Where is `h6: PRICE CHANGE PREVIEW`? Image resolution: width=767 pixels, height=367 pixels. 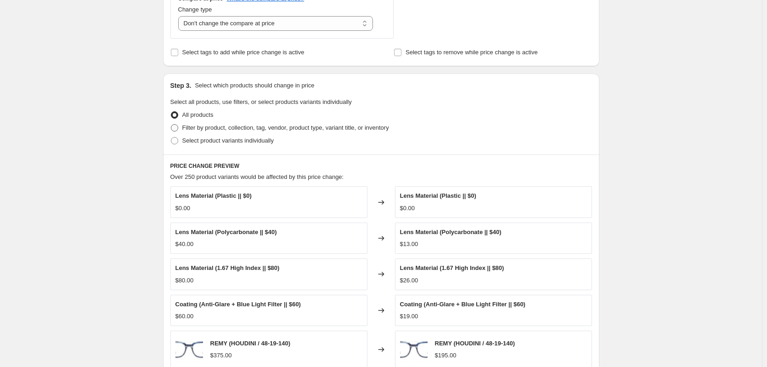 h6: PRICE CHANGE PREVIEW is located at coordinates (381, 166).